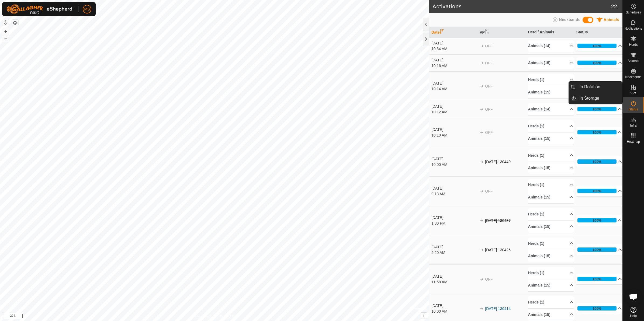  Describe the element at coordinates (614, 6) in the screenshot. I see `span: 22` at that location.